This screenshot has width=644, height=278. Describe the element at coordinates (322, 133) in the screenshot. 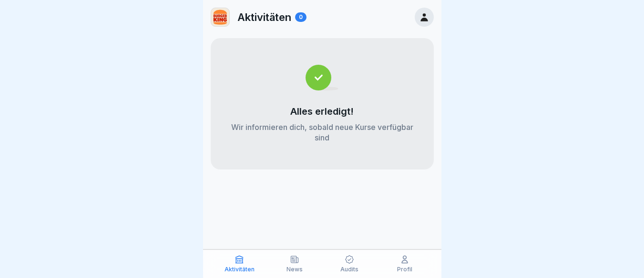

I see `p: Wir informieren dich, sobald neue Kurse verfügbar sind` at that location.